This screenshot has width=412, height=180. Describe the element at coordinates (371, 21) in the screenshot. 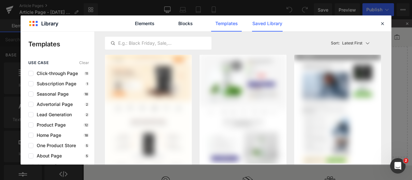

I see `button: Minicart aria label` at that location.